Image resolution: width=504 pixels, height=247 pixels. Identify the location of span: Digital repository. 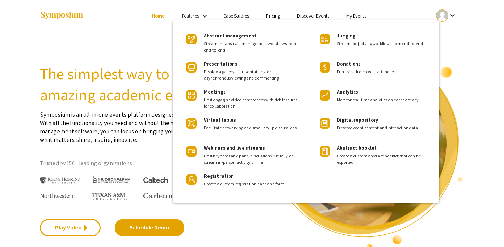
(357, 120).